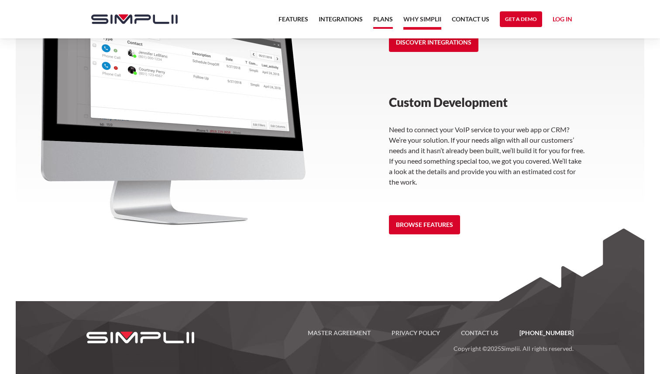 The width and height of the screenshot is (660, 374). What do you see at coordinates (487, 156) in the screenshot?
I see `p: Need to connect your VoIP service to your web app or CRM? We’re your solution. If your needs alig...` at bounding box center [487, 156].